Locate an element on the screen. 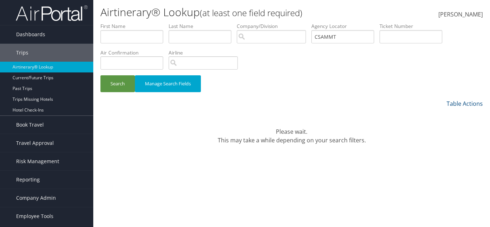 The height and width of the screenshot is (227, 490). label: Agency Locator is located at coordinates (346, 26).